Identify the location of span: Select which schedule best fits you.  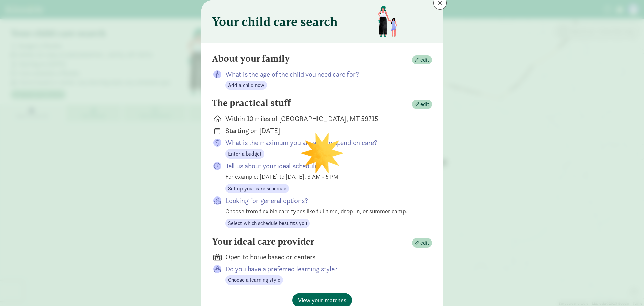
(267, 223).